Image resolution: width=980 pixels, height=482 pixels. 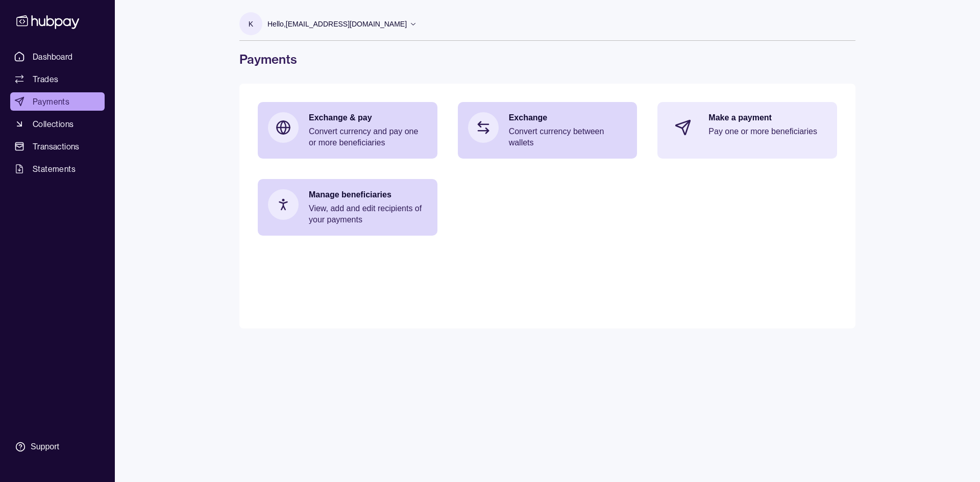 What do you see at coordinates (56, 146) in the screenshot?
I see `span: Transactions` at bounding box center [56, 146].